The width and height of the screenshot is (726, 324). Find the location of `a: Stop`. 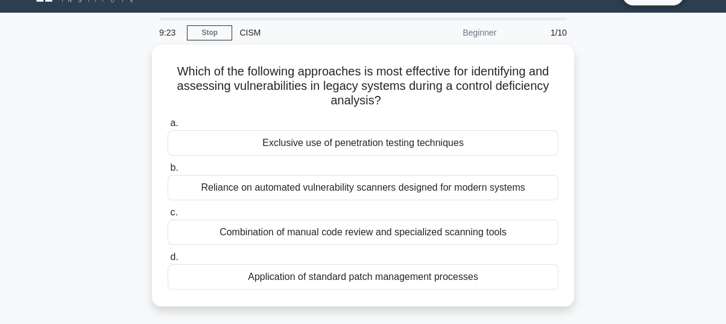

a: Stop is located at coordinates (209, 33).